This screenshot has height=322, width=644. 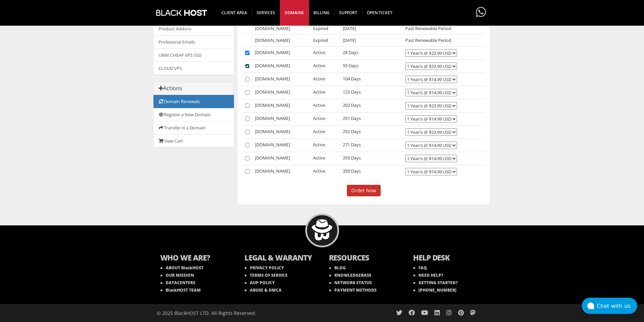 I want to click on span: 293 Days, so click(x=352, y=158).